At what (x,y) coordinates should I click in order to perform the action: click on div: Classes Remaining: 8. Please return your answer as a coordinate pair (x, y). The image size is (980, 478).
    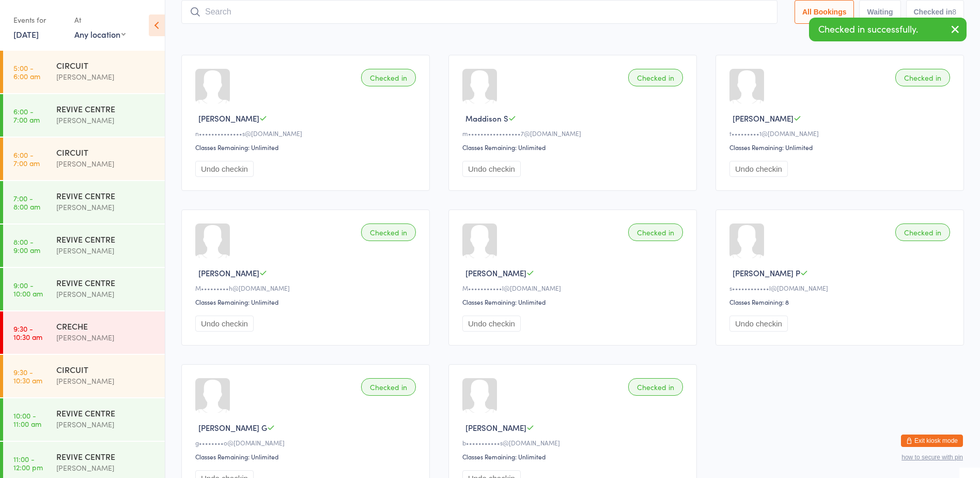
    Looking at the image, I should click on (841, 301).